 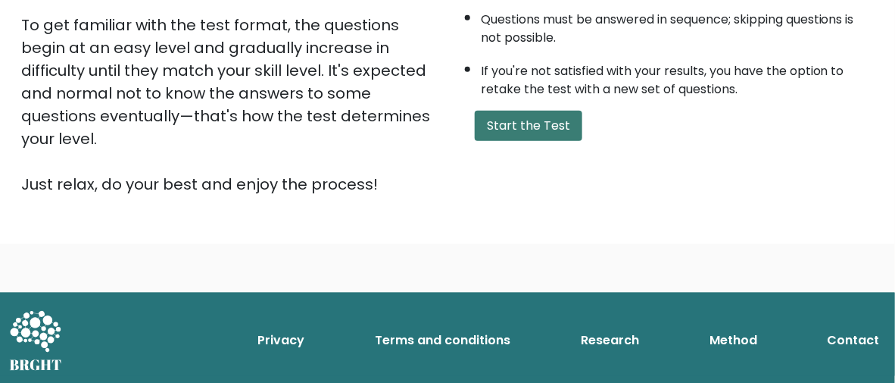 I want to click on a: Method, so click(x=733, y=340).